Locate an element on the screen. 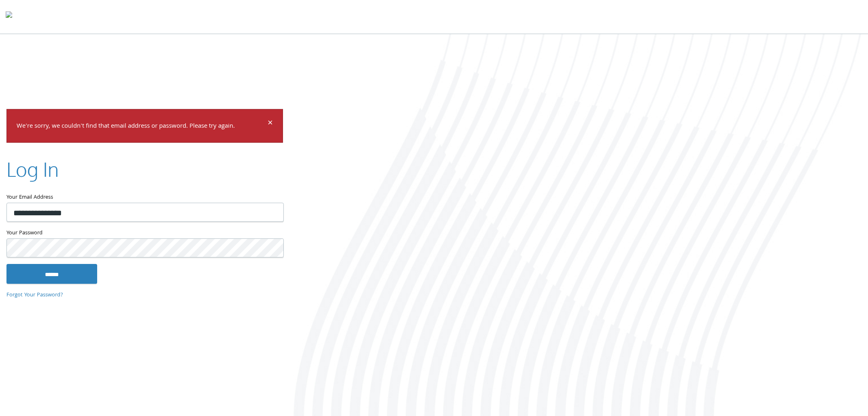 This screenshot has height=416, width=868. p: We're sorry, we couldn't find that email address or password. Please try again. is located at coordinates (142, 126).